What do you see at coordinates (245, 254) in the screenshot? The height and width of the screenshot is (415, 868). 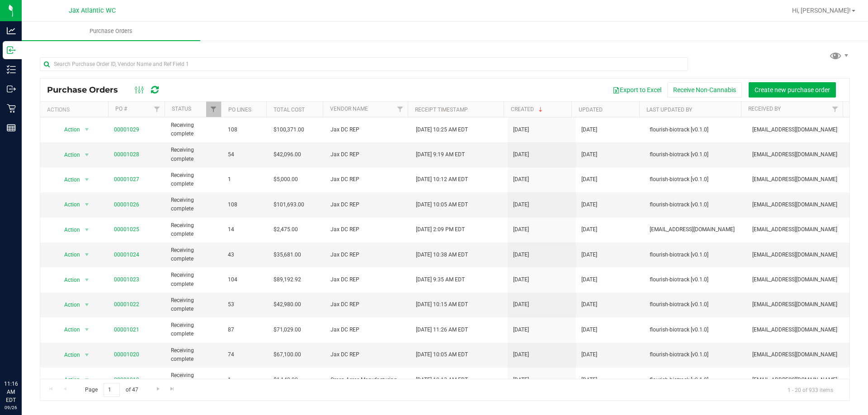 I see `span: 43` at bounding box center [245, 254].